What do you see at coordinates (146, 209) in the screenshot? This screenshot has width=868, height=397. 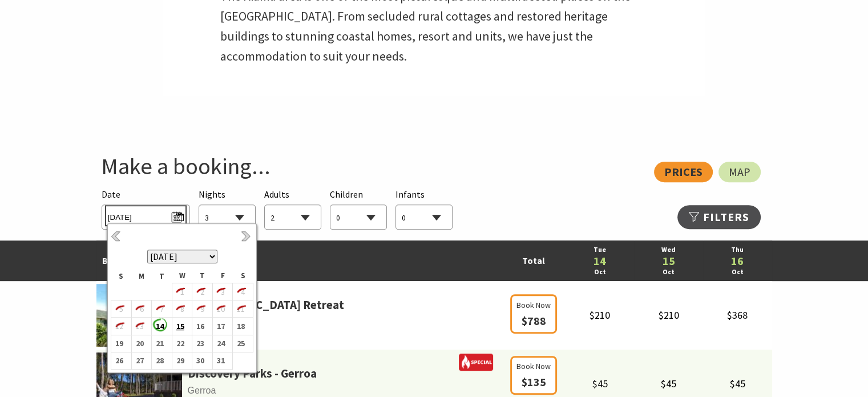 I see `div: Please choose your desired arrival date` at bounding box center [146, 209].